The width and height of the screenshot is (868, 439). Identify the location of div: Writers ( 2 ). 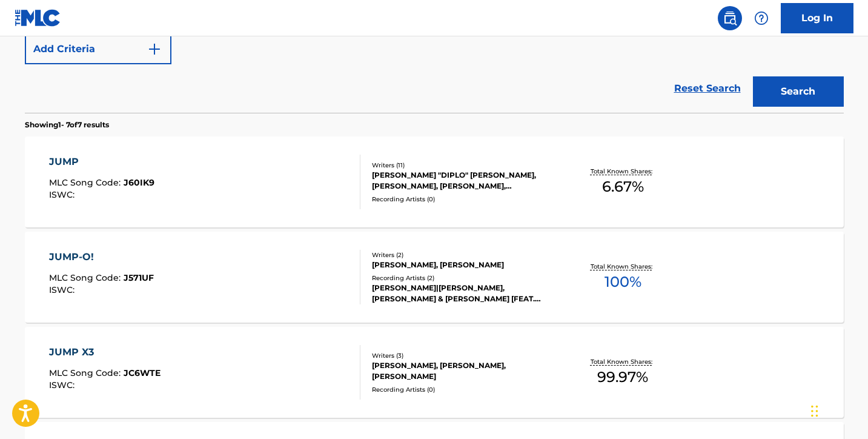
(463, 255).